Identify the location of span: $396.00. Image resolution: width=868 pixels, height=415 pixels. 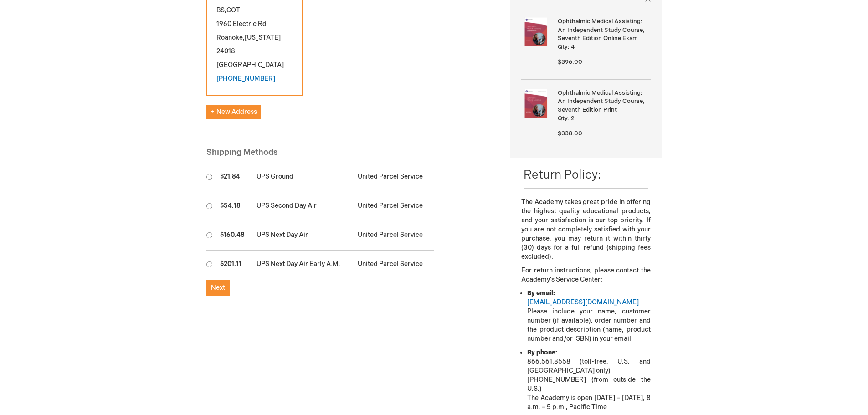
(570, 62).